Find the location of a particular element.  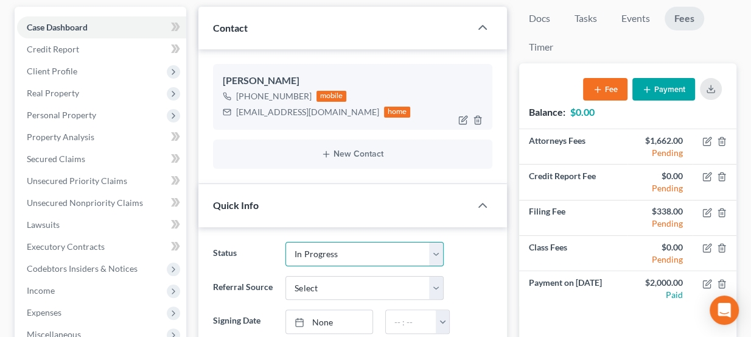

span: Contact is located at coordinates (230, 27).